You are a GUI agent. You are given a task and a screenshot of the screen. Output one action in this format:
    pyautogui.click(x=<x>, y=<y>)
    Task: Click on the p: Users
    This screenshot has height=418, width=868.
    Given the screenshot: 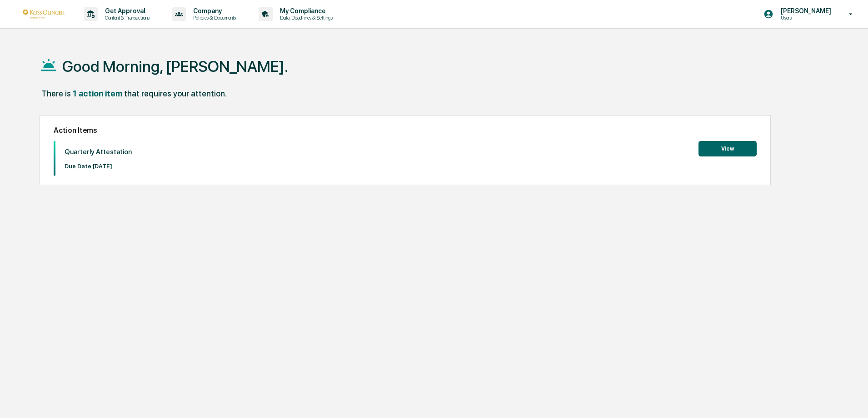 What is the action you would take?
    pyautogui.click(x=804, y=18)
    